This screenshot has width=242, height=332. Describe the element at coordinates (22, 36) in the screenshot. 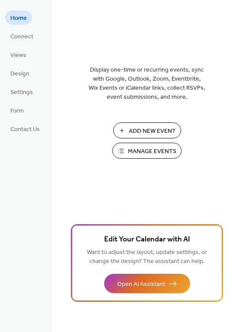

I see `a: Connect` at that location.